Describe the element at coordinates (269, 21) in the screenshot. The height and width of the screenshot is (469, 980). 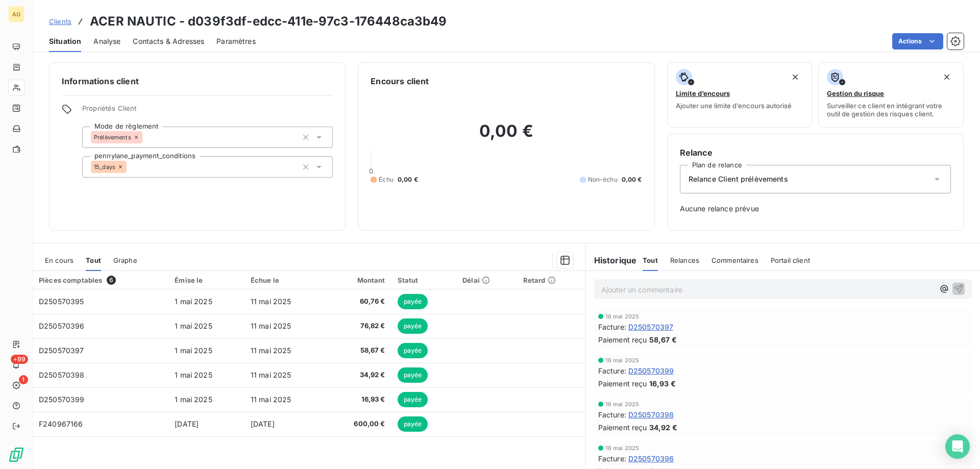
I see `h3: ACER NAUTIC - d039f3df-edcc-411e-97c3-176448ca3b49` at that location.